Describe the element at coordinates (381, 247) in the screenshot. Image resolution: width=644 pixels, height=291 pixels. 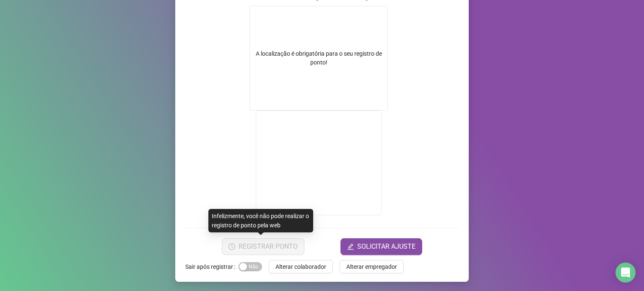
I see `button: editSOLICITAR AJUSTE` at that location.